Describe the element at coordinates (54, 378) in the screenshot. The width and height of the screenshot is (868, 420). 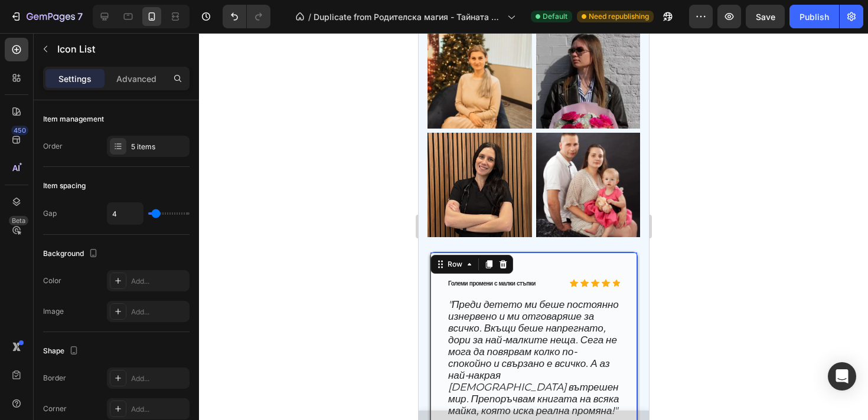
I see `div: Border` at that location.